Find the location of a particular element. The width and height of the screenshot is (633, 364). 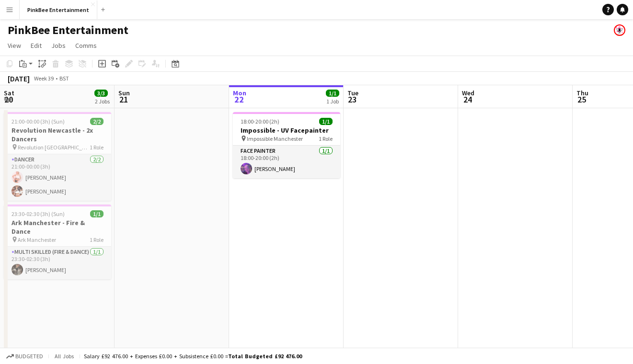

span: Total Budgeted £92 476.00 is located at coordinates (265, 356).